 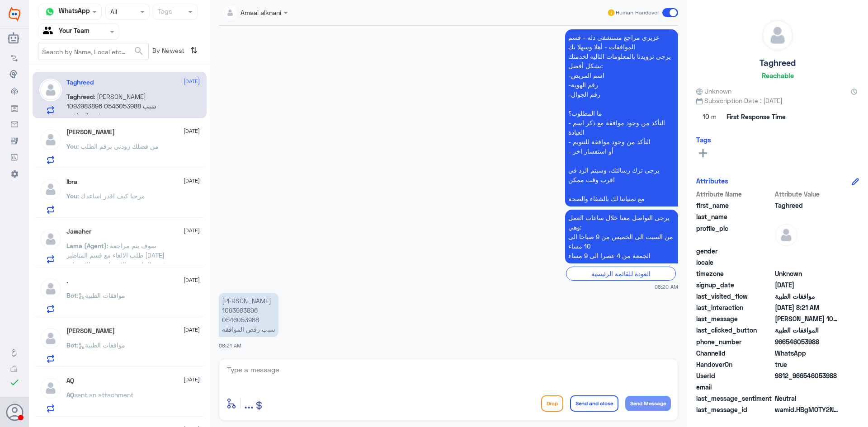 What do you see at coordinates (248, 315) in the screenshot?
I see `p: 13/8/2025, 8:21 AM` at bounding box center [248, 315].